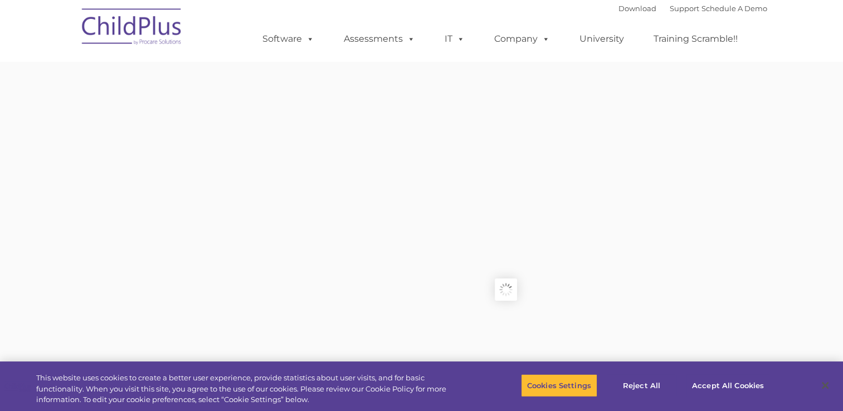 This screenshot has height=411, width=843. Describe the element at coordinates (684, 8) in the screenshot. I see `a: Support` at that location.